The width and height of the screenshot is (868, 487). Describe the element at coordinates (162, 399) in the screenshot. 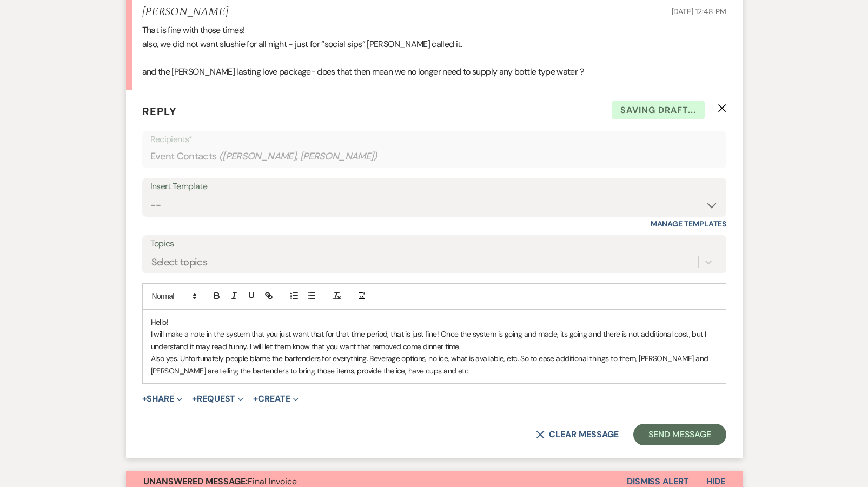

I see `button: Share` at that location.